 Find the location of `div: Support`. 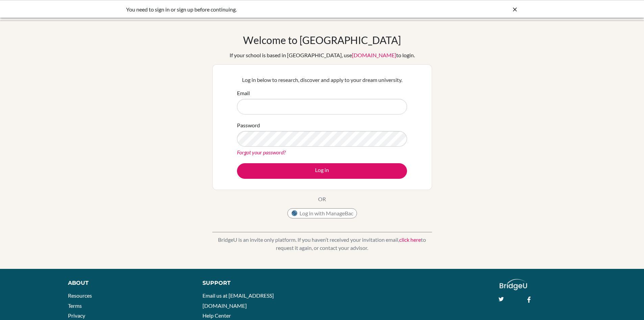

div: Support is located at coordinates (259, 283).